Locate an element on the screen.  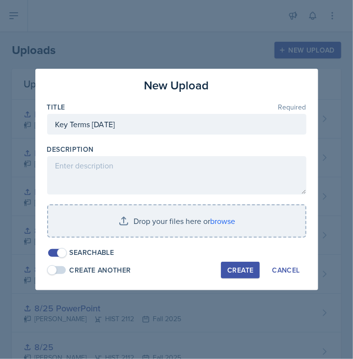
div: Create is located at coordinates (240, 270).